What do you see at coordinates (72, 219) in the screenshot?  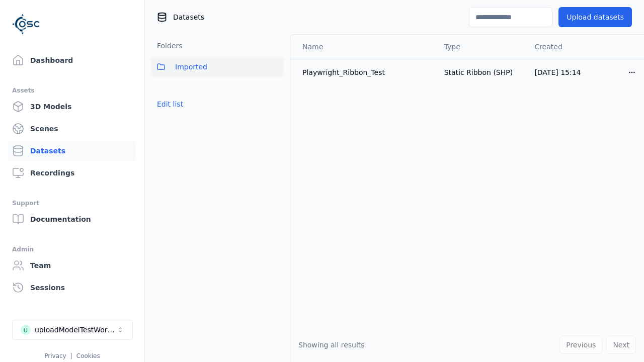 I see `a: Documentation` at bounding box center [72, 219].